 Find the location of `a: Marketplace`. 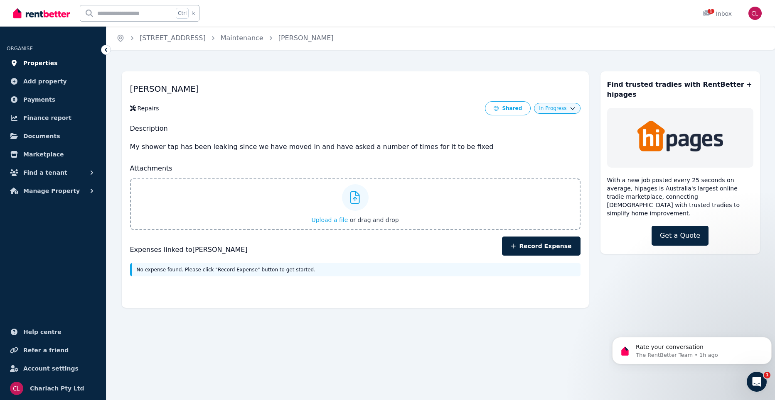

a: Marketplace is located at coordinates (53, 155).